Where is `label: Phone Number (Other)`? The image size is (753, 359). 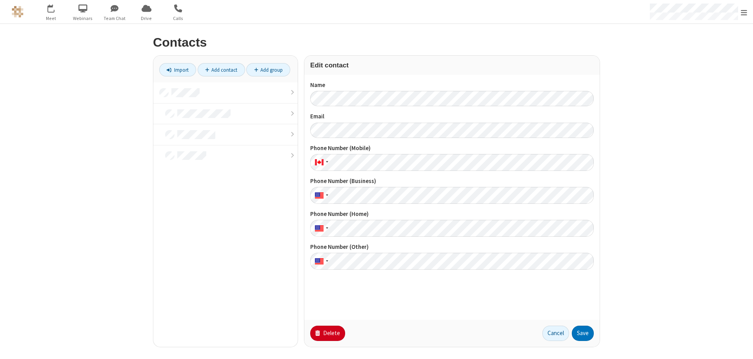 label: Phone Number (Other) is located at coordinates (452, 247).